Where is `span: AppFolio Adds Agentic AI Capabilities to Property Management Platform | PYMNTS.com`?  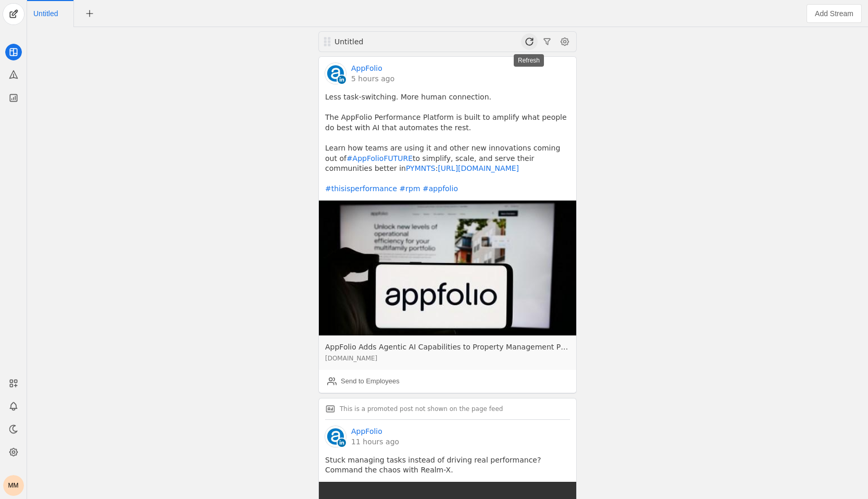 span: AppFolio Adds Agentic AI Capabilities to Property Management Platform | PYMNTS.com is located at coordinates (448, 347).